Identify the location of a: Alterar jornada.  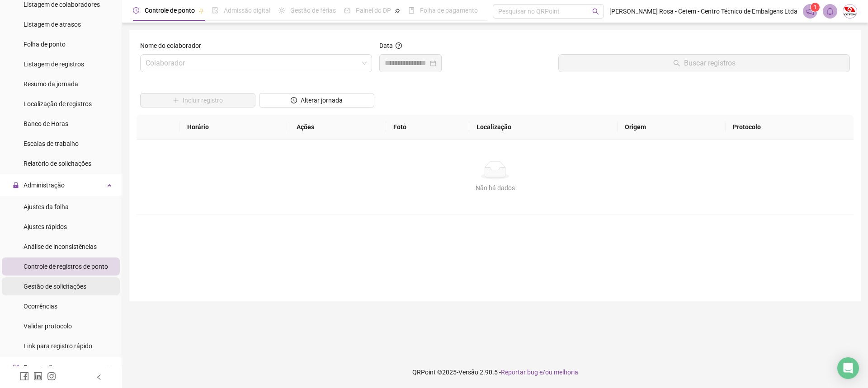
(316, 101).